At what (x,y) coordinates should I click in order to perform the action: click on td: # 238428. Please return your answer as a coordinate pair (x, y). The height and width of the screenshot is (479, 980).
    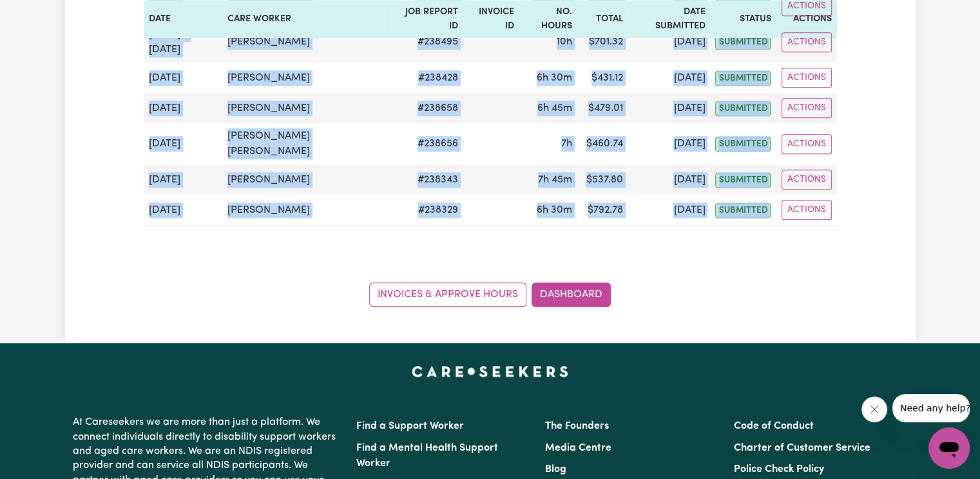
    Looking at the image, I should click on (428, 77).